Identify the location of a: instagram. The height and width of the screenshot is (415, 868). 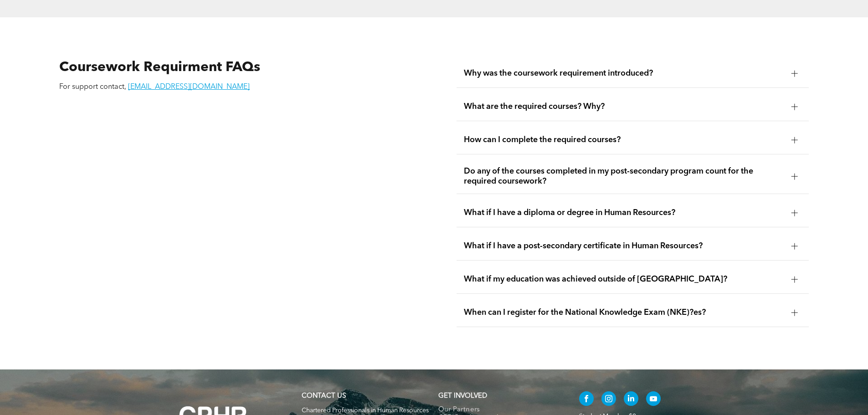
(608, 399).